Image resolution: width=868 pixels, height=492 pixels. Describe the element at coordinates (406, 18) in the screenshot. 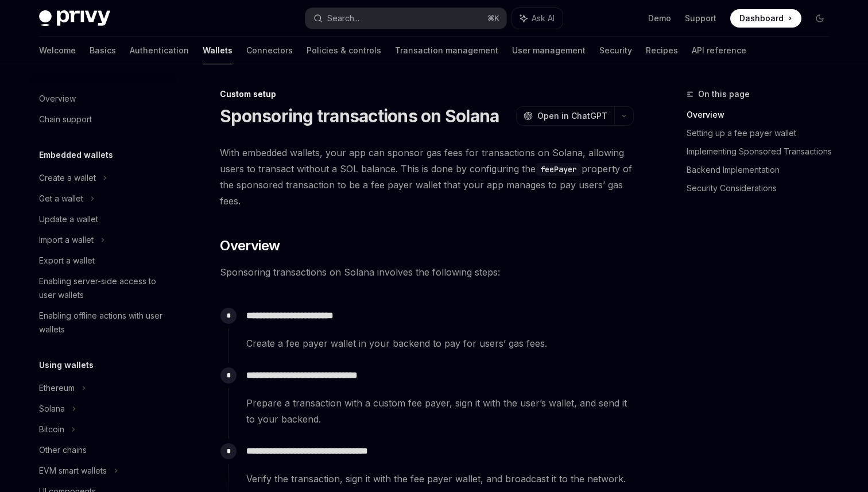

I see `button: Search...⌘K` at that location.